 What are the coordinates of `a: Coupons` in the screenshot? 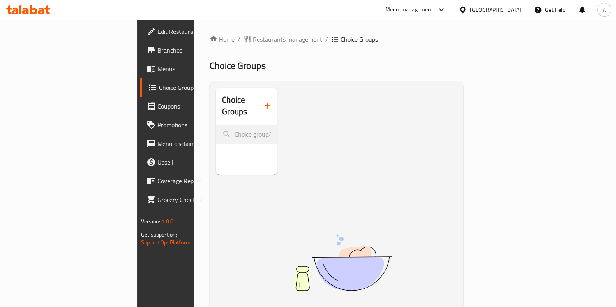 It's located at (190, 106).